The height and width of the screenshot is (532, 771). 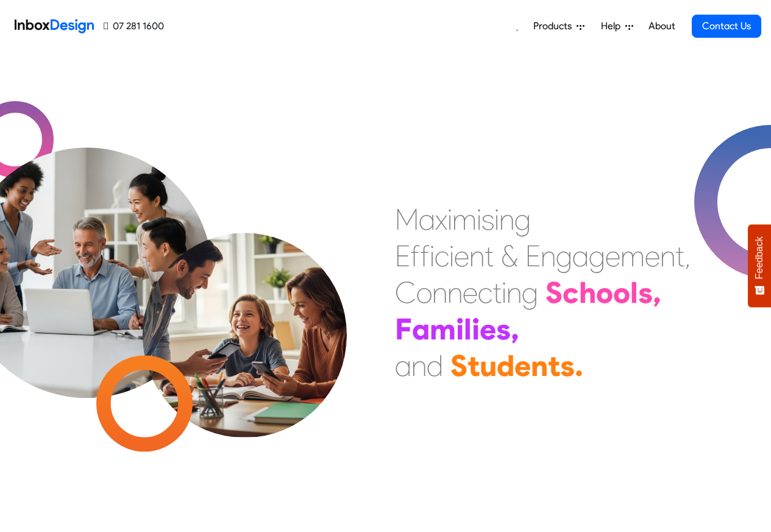 I want to click on a: Contact Us, so click(x=727, y=26).